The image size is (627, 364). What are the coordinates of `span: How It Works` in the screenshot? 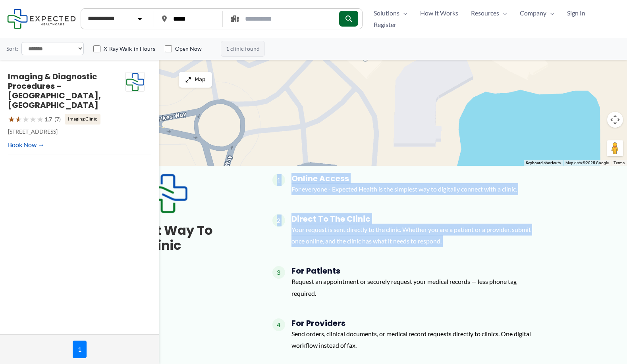 It's located at (439, 13).